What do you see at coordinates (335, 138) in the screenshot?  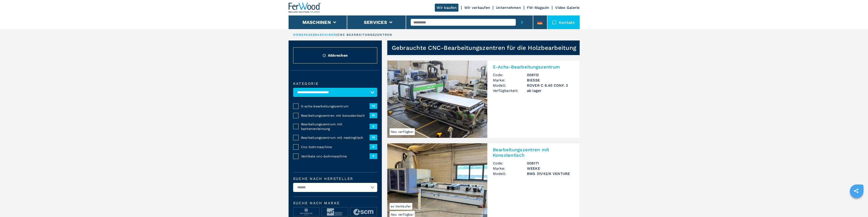 I see `span: Bearbeitungszentrum mit nestingtisch` at bounding box center [335, 138].